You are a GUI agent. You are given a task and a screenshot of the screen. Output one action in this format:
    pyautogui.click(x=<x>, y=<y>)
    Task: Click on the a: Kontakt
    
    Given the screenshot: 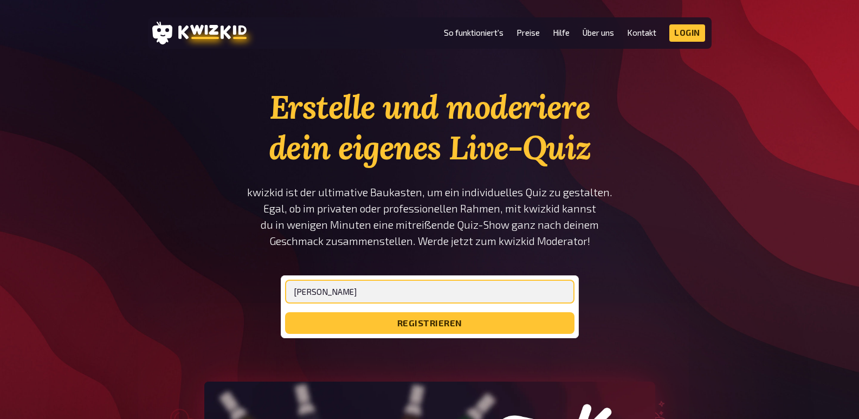 What is the action you would take?
    pyautogui.click(x=642, y=33)
    